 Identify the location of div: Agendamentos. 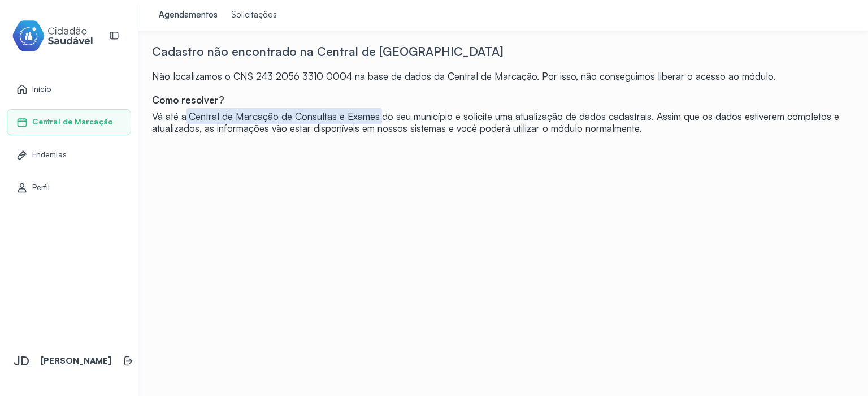
(188, 15).